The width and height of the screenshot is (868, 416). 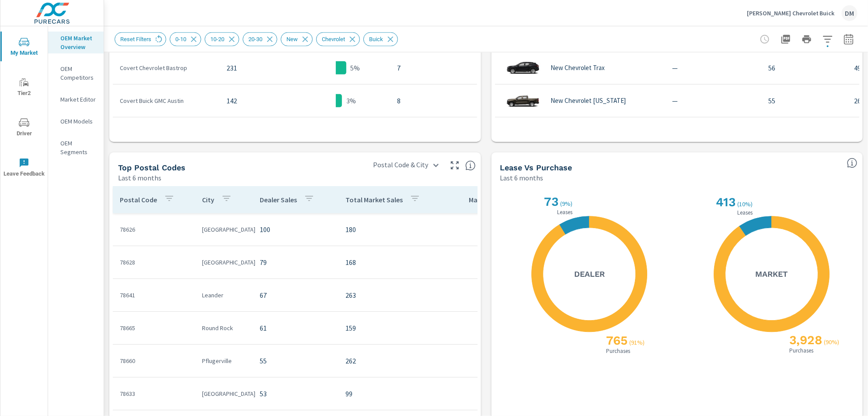 I want to click on div: OEM Market Overview, so click(x=75, y=42).